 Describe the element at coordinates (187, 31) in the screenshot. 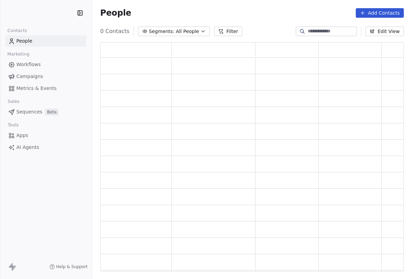

I see `span: All People` at that location.